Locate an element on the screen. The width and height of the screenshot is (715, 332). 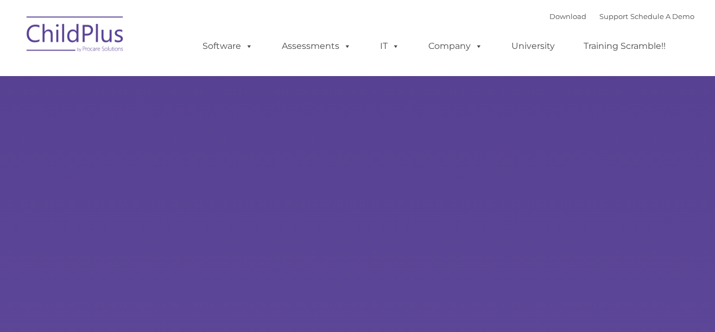
img: ChildPlus by Procare Solutions is located at coordinates (75, 36).